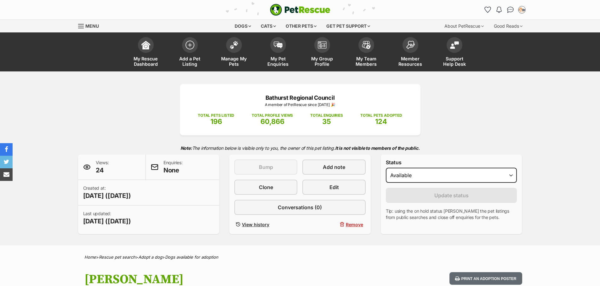 The image size is (600, 286). I want to click on span: Bump, so click(266, 167).